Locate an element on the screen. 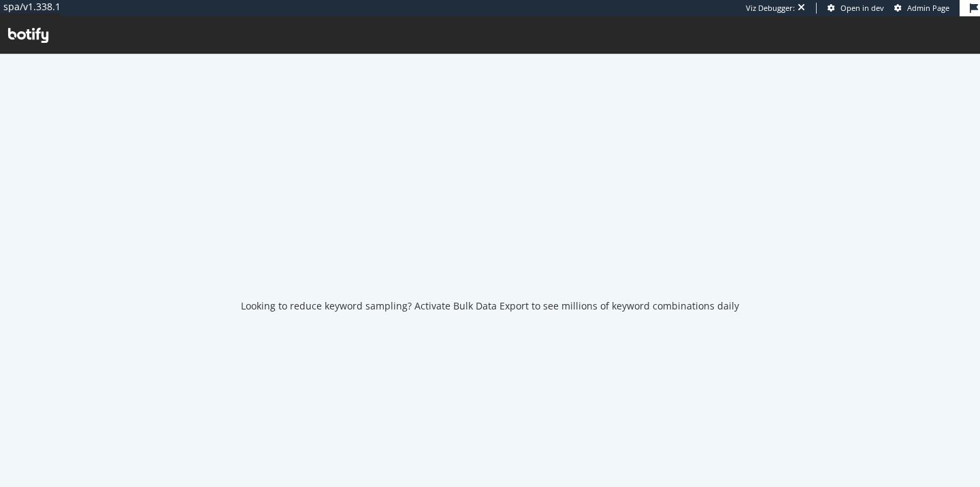  span: Admin Page is located at coordinates (928, 7).